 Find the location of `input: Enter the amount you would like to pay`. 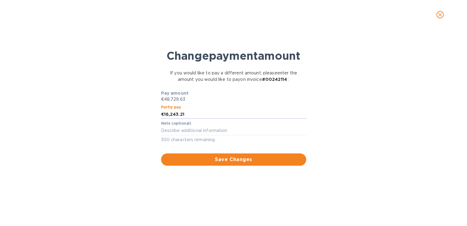

input: Enter the amount you would like to pay is located at coordinates (235, 114).